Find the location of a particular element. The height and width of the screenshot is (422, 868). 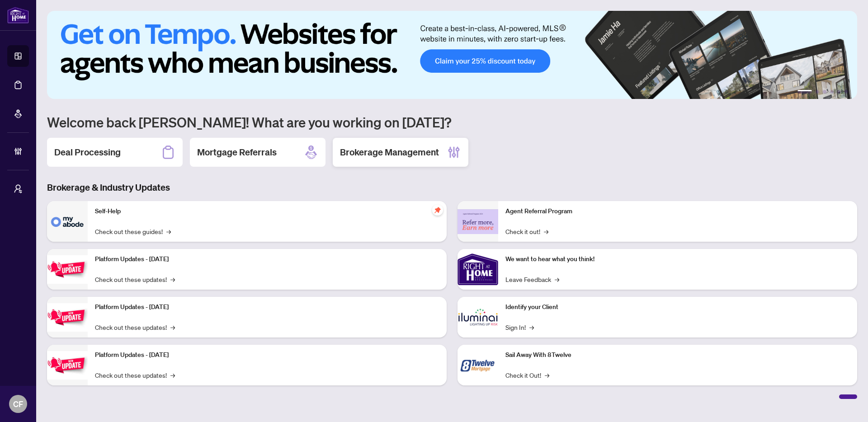

img: Agent Referral Program is located at coordinates (478, 221).